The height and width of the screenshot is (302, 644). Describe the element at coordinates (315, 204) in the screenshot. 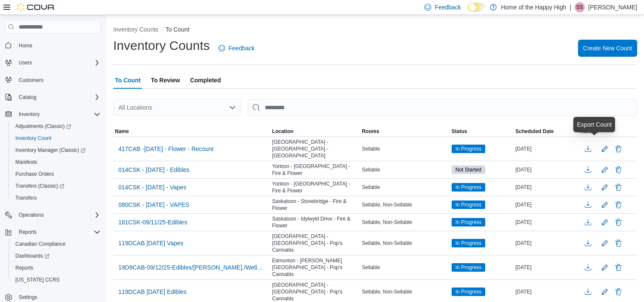

I see `span: Saskatoon - Stonebridge - Fire & Flower` at that location.